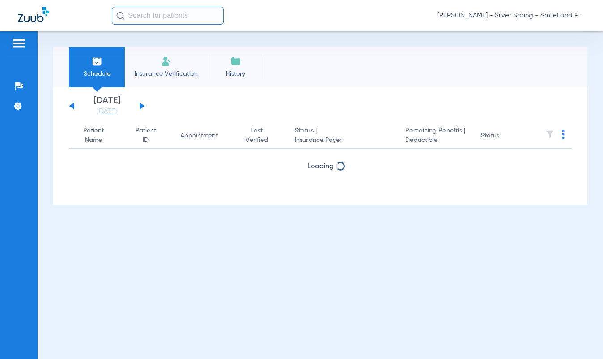 The width and height of the screenshot is (603, 359). I want to click on img: Manual Insurance Verification, so click(166, 61).